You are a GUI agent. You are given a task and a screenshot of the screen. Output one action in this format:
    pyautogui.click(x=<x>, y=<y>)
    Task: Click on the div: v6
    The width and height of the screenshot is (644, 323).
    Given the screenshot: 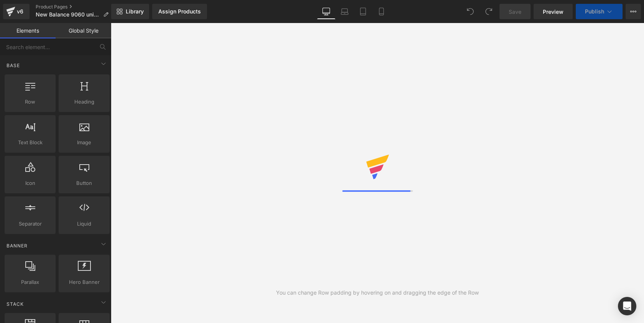 What is the action you would take?
    pyautogui.click(x=20, y=12)
    